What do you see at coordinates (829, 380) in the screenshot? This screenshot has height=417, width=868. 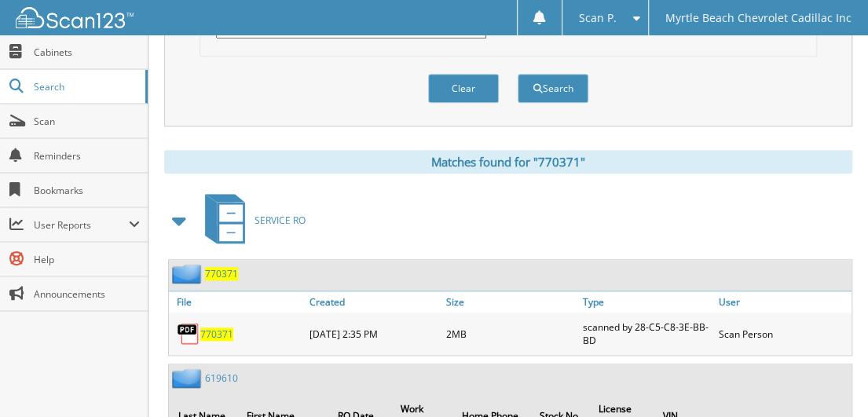 I see `div: Chat Widget` at bounding box center [829, 380].